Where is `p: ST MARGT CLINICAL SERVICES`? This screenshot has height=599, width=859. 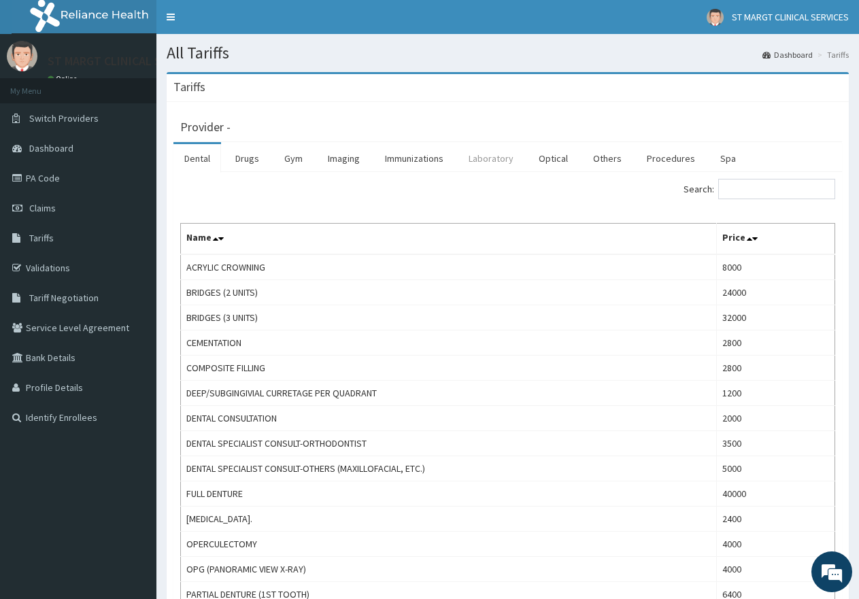
p: ST MARGT CLINICAL SERVICES is located at coordinates (126, 61).